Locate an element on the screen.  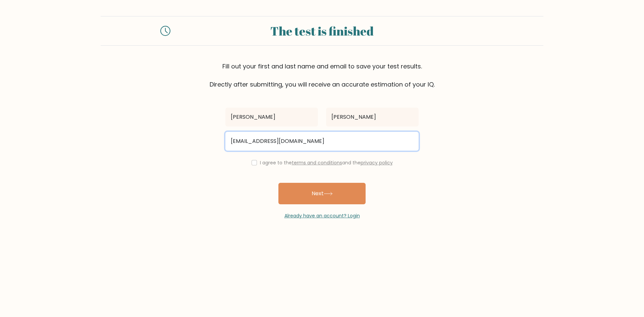
a: terms and conditions is located at coordinates (317, 162).